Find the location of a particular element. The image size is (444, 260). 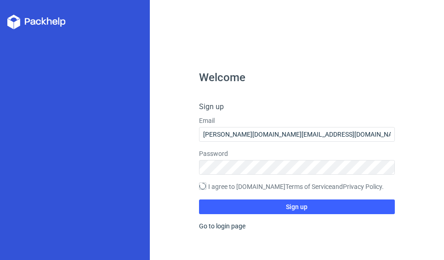

h4: Sign up is located at coordinates (297, 107).